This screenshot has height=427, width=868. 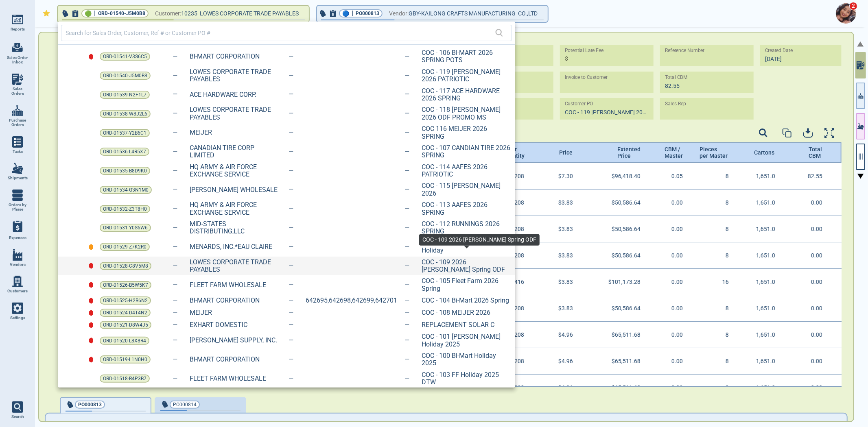 What do you see at coordinates (126, 266) in the screenshot?
I see `span: ORD-01528-C8V5M8` at bounding box center [126, 266].